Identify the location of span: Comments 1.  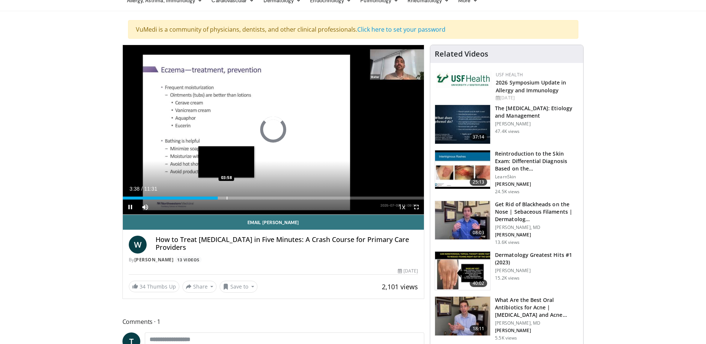
(273, 321).